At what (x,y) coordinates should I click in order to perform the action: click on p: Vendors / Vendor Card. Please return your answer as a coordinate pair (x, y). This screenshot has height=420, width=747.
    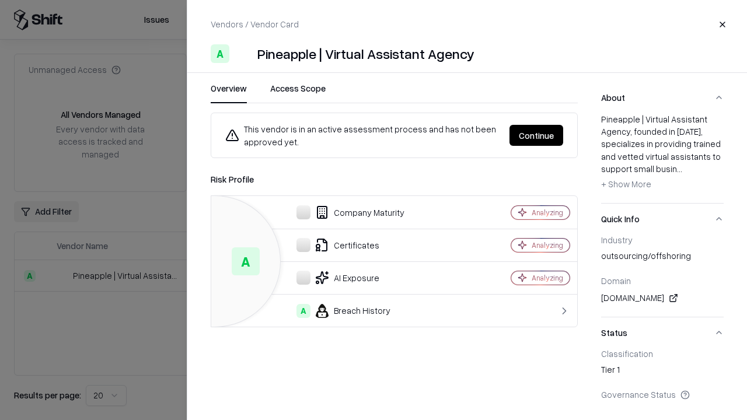
    Looking at the image, I should click on (254, 24).